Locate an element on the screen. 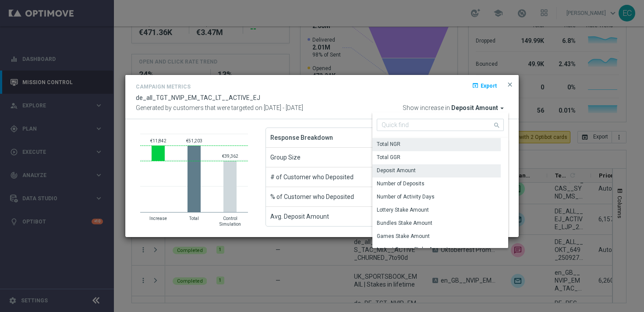 The height and width of the screenshot is (312, 644). div: Press SPACE to deselect this row. is located at coordinates (436, 171).